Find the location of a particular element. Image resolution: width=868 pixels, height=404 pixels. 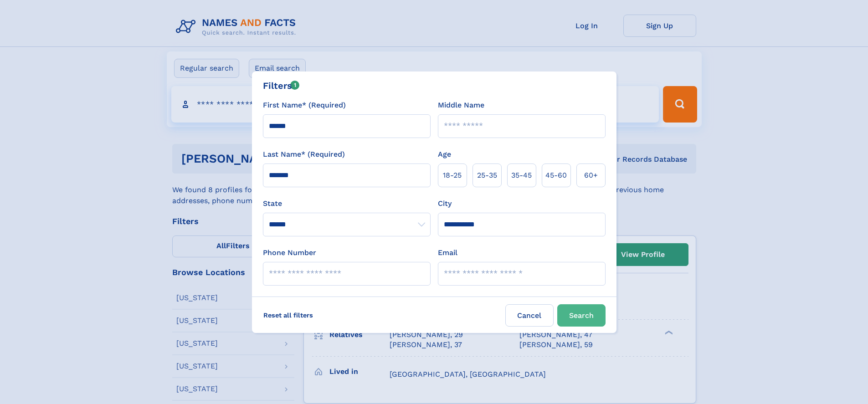

label: Email is located at coordinates (447, 253).